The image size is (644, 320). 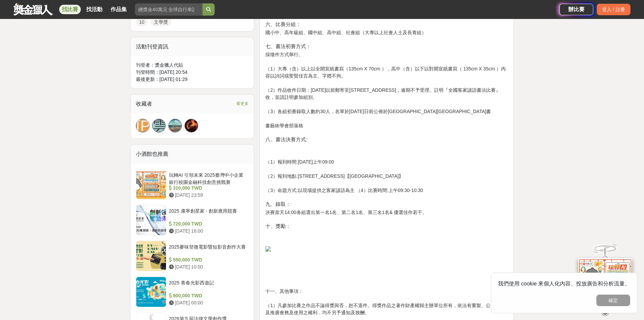 What do you see at coordinates (192, 47) in the screenshot?
I see `div: 活動刊登資訊` at bounding box center [192, 47].